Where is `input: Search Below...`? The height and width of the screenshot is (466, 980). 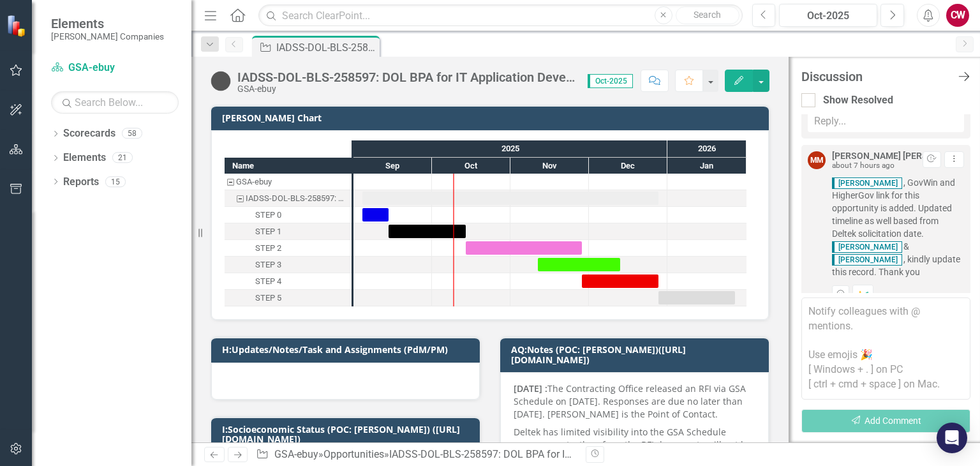 input: Search Below... is located at coordinates (115, 102).